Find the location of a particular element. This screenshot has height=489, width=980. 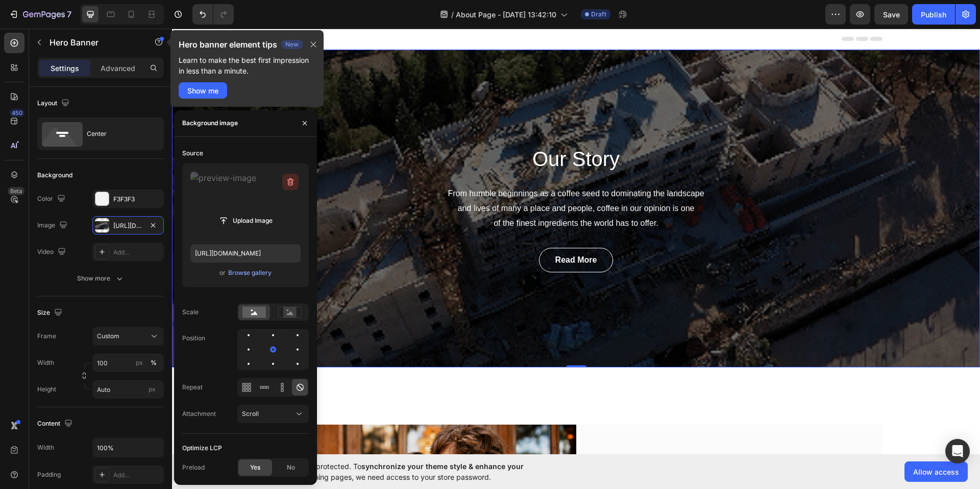

span: synchronize your theme style & enhance your experience is located at coordinates (380, 472).